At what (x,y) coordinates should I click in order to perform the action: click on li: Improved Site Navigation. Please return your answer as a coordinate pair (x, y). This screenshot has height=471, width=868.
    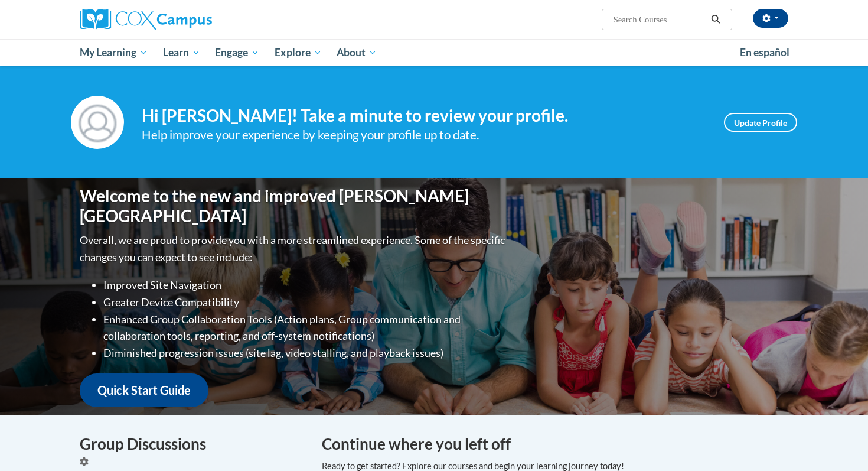
    Looking at the image, I should click on (305, 284).